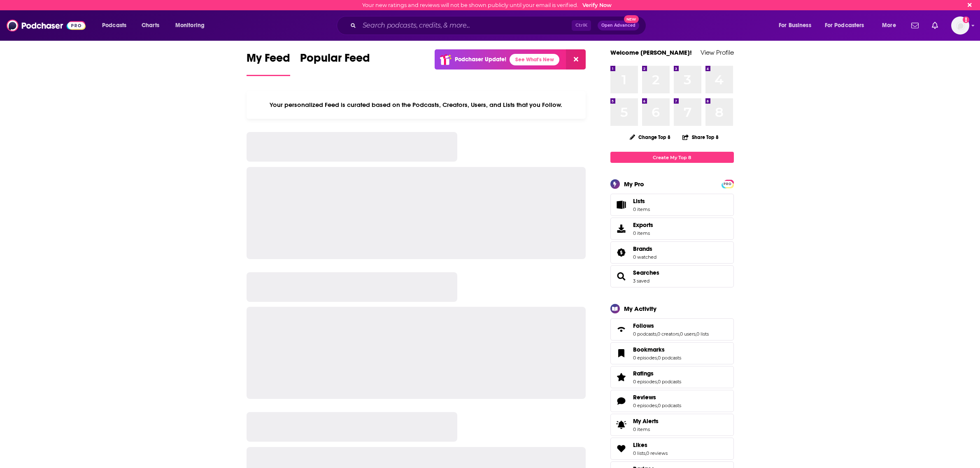 Image resolution: width=980 pixels, height=468 pixels. I want to click on div: My Activity, so click(640, 308).